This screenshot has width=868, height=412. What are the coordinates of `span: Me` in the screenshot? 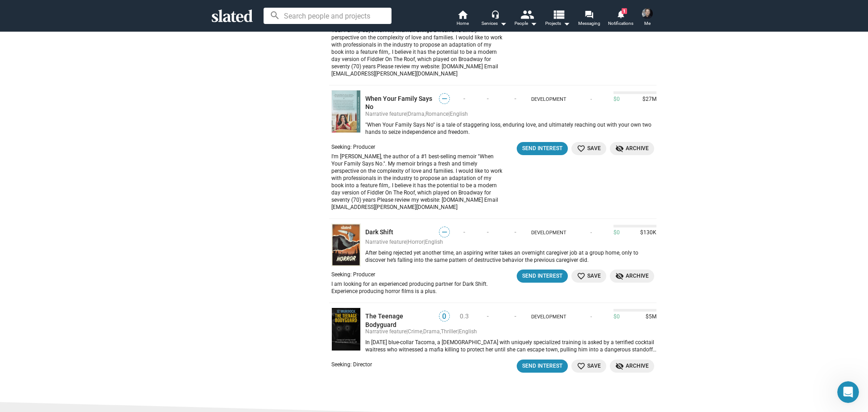 It's located at (647, 24).